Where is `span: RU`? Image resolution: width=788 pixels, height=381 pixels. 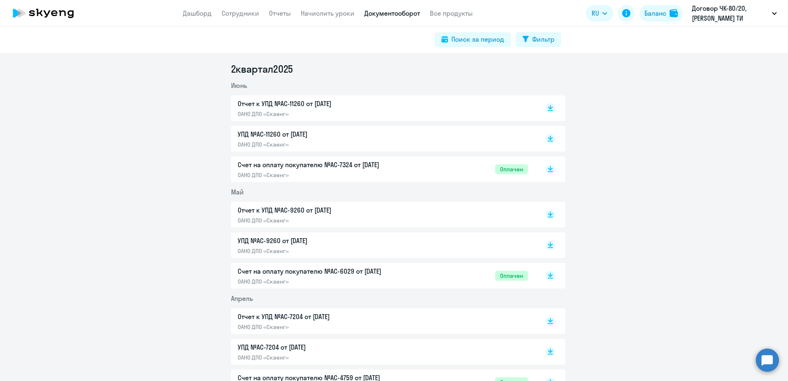 span: RU is located at coordinates (596, 13).